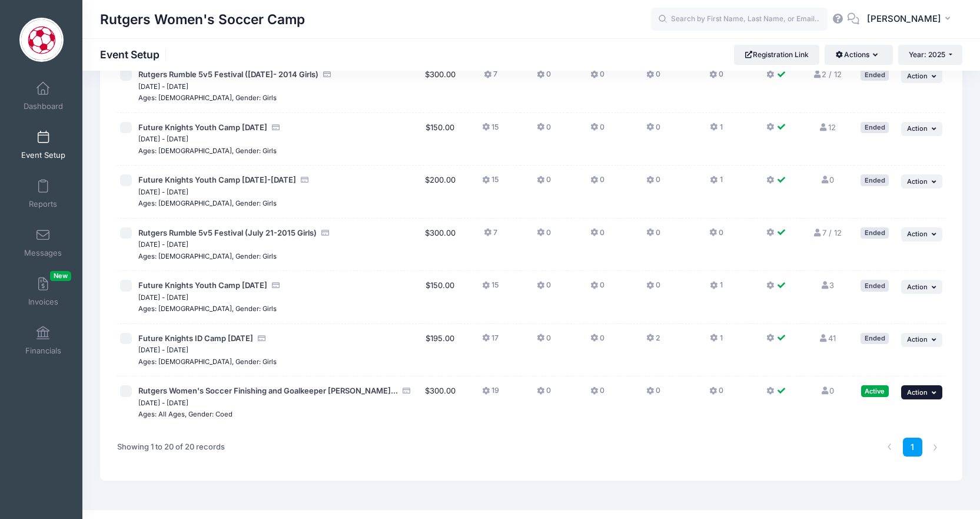 This screenshot has height=519, width=980. Describe the element at coordinates (490, 235) in the screenshot. I see `button: 7` at that location.